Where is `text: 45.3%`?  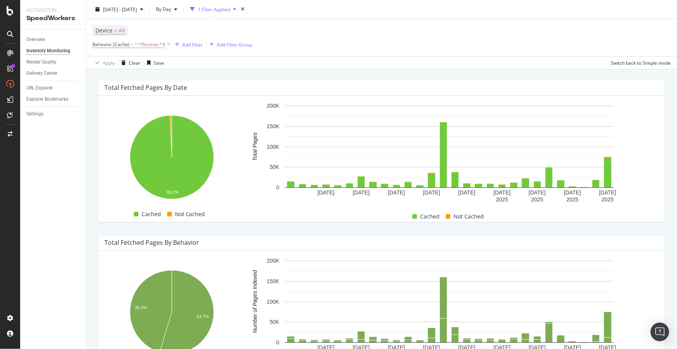 text: 45.3% is located at coordinates (141, 308).